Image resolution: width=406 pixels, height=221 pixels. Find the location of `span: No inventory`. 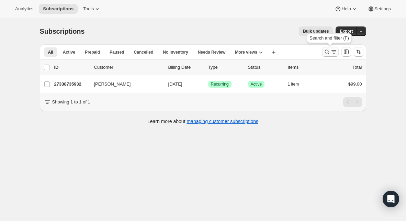

span: No inventory is located at coordinates (175, 52).